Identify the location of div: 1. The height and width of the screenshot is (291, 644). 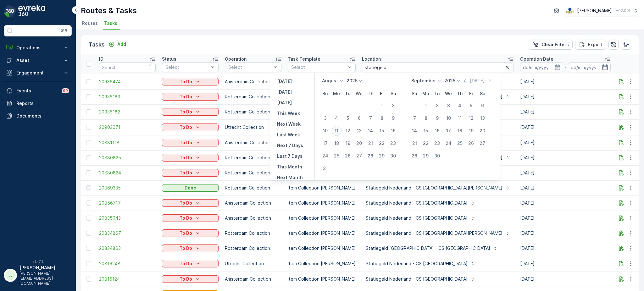
(426, 106).